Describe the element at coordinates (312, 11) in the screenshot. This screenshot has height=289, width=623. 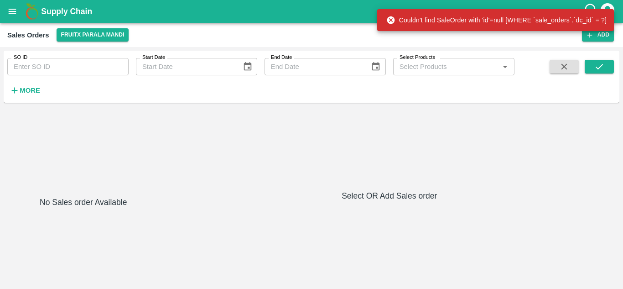
I see `a: Supply Chain` at that location.